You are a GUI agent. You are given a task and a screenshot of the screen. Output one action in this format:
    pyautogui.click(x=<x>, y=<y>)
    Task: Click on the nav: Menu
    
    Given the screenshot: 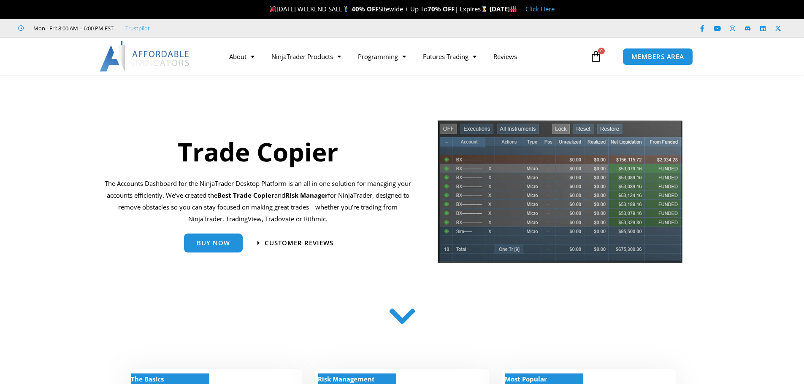 What is the action you would take?
    pyautogui.click(x=404, y=57)
    